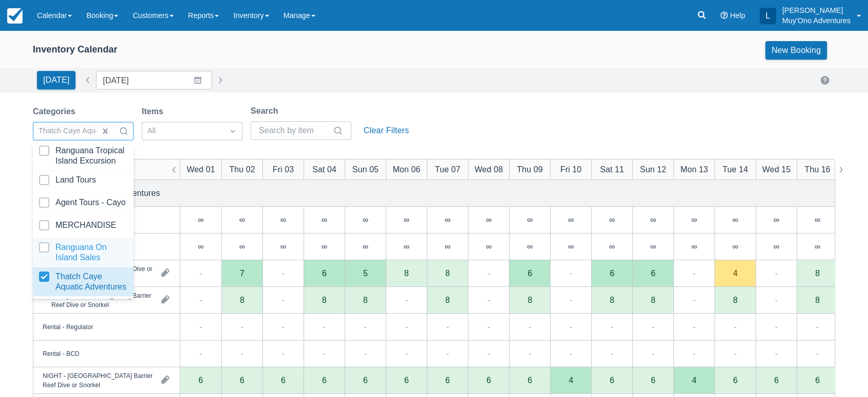 The height and width of the screenshot is (397, 868). I want to click on p: Muy'Ono Adventures, so click(817, 20).